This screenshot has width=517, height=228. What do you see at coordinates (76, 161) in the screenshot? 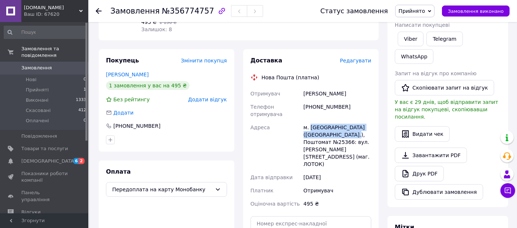
I see `span: 6` at bounding box center [76, 161].